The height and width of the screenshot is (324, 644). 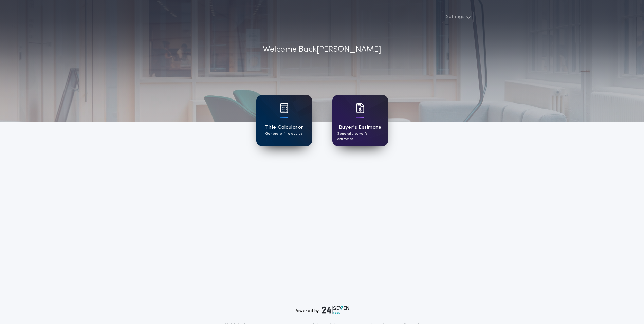 What do you see at coordinates (458, 17) in the screenshot?
I see `button: Settings` at bounding box center [458, 17].